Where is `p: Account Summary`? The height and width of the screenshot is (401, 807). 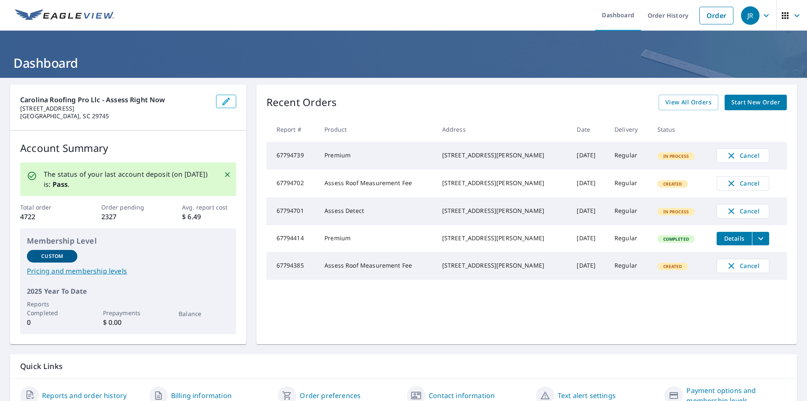
p: Account Summary is located at coordinates (128, 148).